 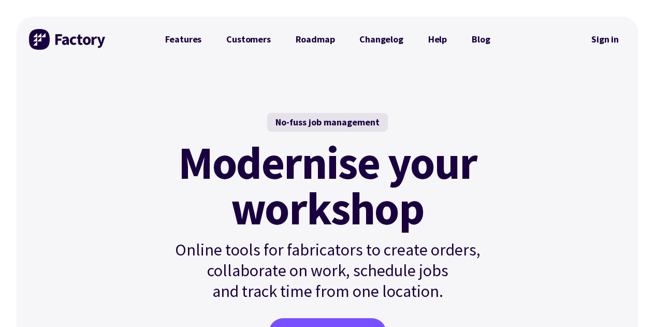 What do you see at coordinates (327, 185) in the screenshot?
I see `mark: Modernise your workshop` at bounding box center [327, 185].